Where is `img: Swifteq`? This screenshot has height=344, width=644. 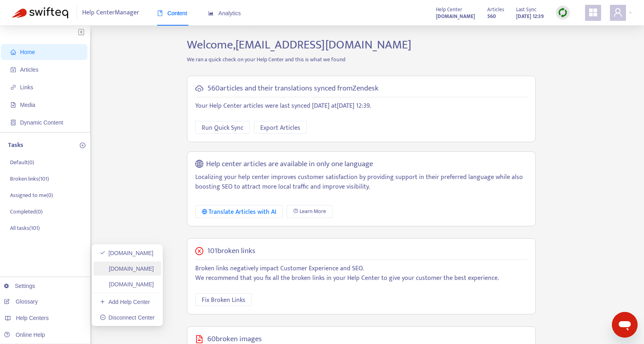
img: Swifteq is located at coordinates (40, 13).